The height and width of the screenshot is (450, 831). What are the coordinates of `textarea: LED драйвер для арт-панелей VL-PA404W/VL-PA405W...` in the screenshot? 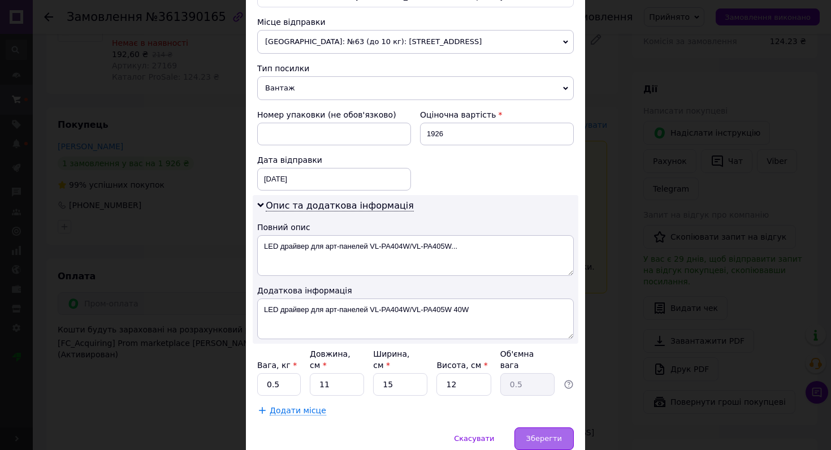 It's located at (415, 255).